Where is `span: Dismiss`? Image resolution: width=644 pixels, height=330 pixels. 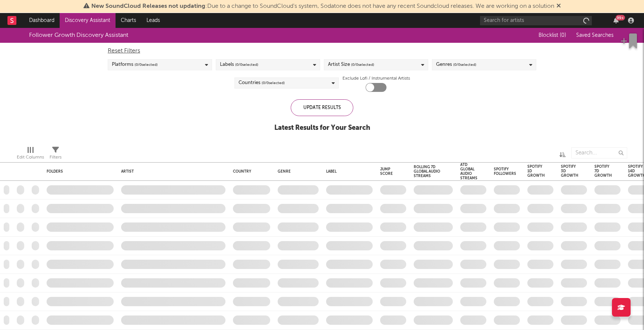 span: Dismiss is located at coordinates (558, 7).